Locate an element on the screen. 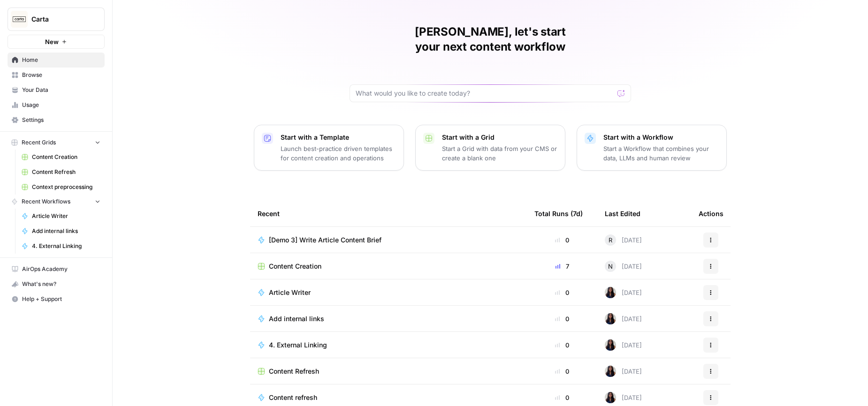 The image size is (868, 406). button: Workspace: Carta is located at coordinates (56, 20).